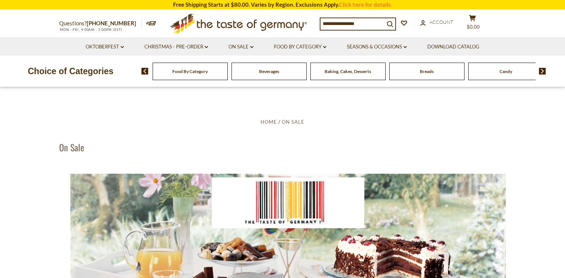  I want to click on a: Home, so click(269, 122).